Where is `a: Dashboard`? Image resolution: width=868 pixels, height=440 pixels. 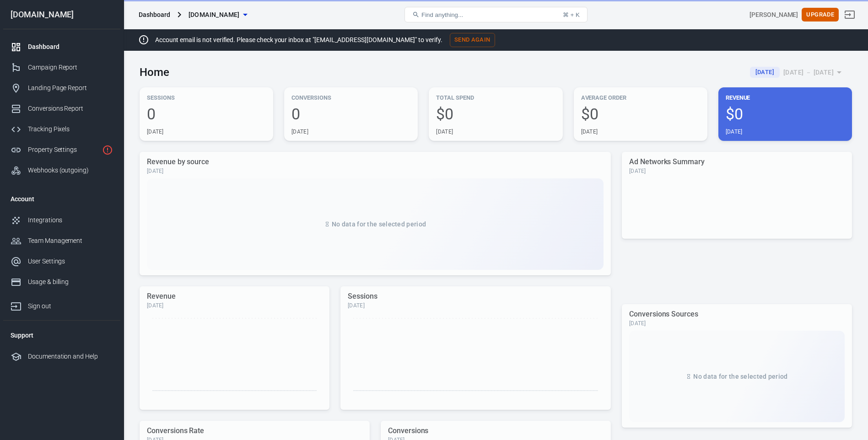
a: Dashboard is located at coordinates (62, 47).